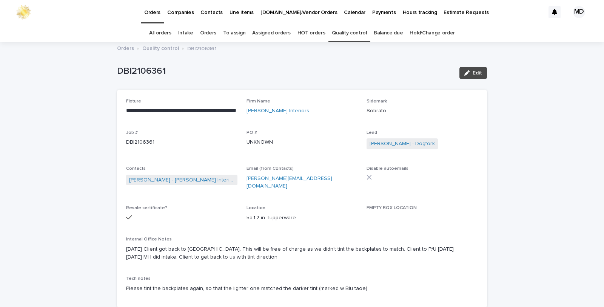  I want to click on a: Balance due, so click(389, 33).